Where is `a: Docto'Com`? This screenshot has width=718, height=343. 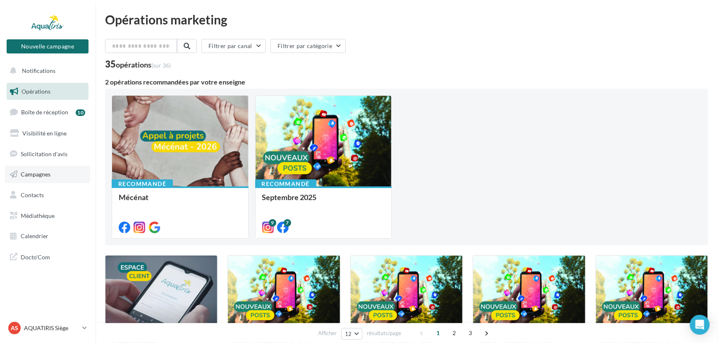
a: Docto'Com is located at coordinates (48, 257).